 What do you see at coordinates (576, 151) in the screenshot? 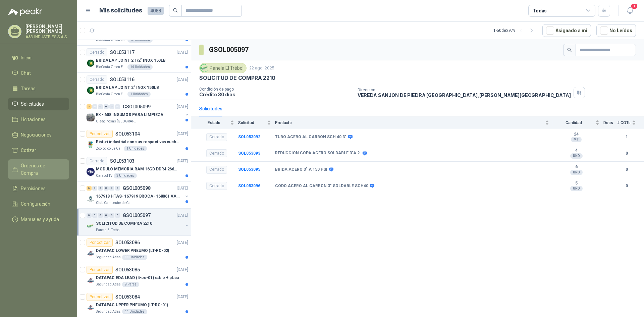
I see `b: 4` at bounding box center [576, 151].